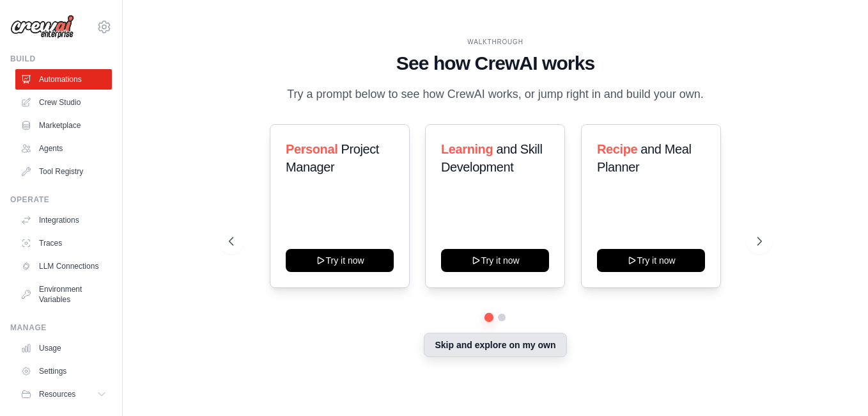 This screenshot has height=416, width=868. What do you see at coordinates (61, 59) in the screenshot?
I see `div: Build` at bounding box center [61, 59].